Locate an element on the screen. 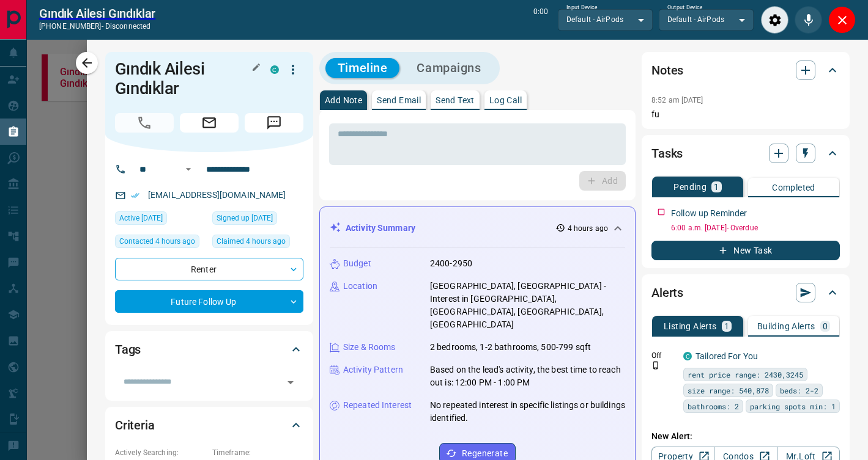  span: Email is located at coordinates (210, 123).